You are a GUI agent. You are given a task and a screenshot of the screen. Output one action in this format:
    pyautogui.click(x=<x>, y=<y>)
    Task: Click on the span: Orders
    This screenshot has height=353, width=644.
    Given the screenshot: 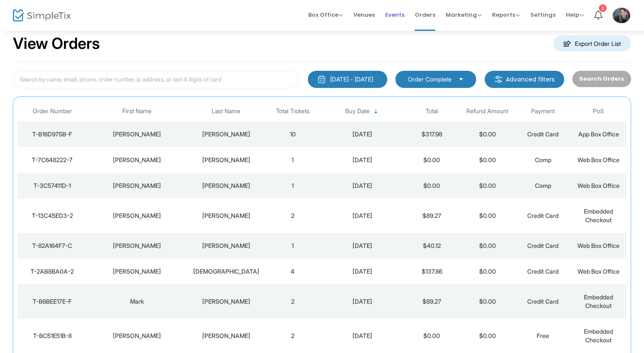 What is the action you would take?
    pyautogui.click(x=425, y=15)
    